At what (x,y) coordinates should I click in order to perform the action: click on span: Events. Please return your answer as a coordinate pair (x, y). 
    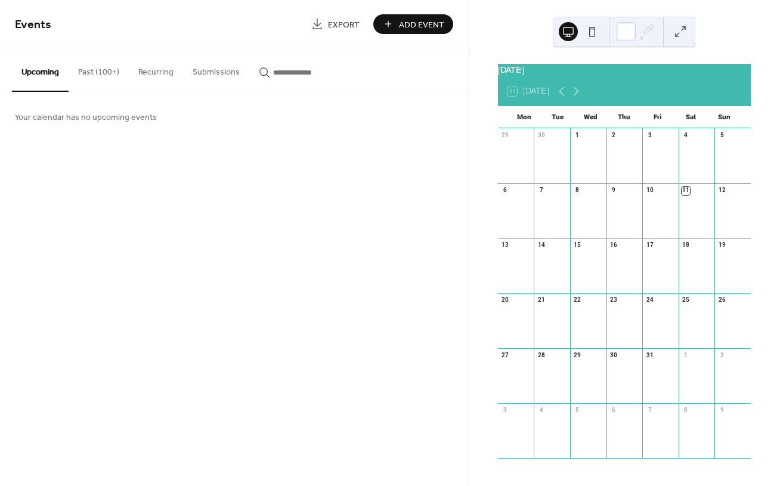
    Looking at the image, I should click on (33, 24).